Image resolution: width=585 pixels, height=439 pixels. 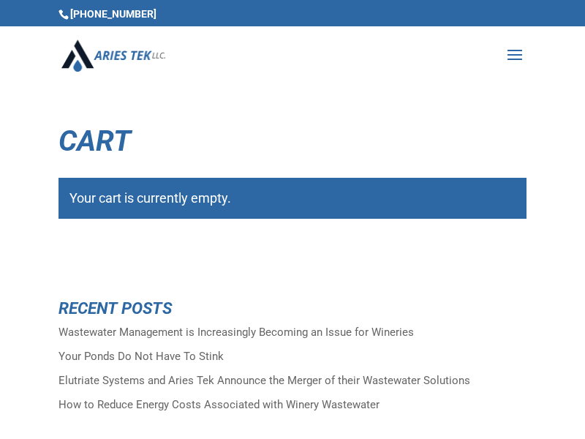 What do you see at coordinates (264, 380) in the screenshot?
I see `a: Elutriate Systems and Aries Tek Announce the Merger of their Wastewater Solutions` at bounding box center [264, 380].